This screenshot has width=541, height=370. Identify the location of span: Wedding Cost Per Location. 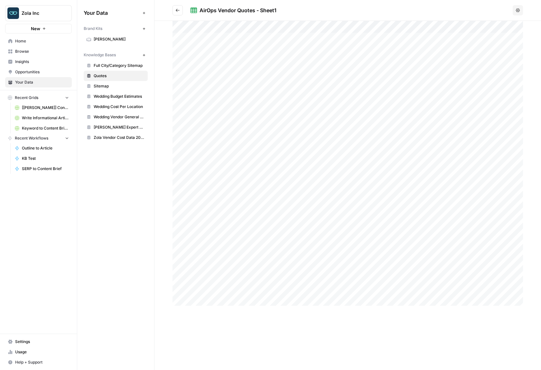
(119, 107).